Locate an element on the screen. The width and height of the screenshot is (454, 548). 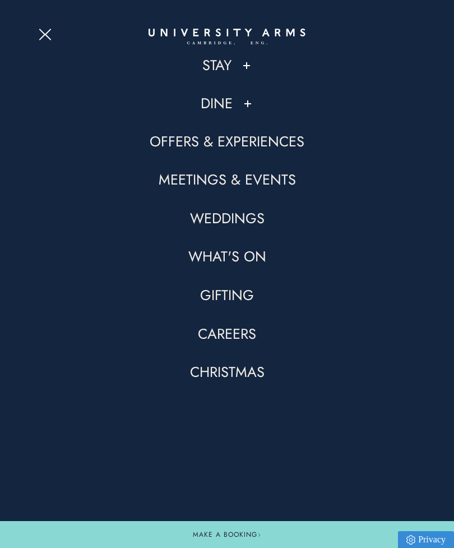
a: Gifting is located at coordinates (227, 295).